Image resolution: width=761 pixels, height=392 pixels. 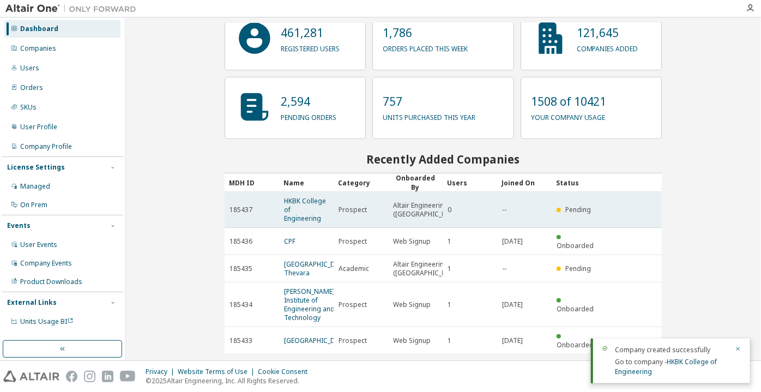 What do you see at coordinates (31, 376) in the screenshot?
I see `img: altair_logo.svg` at bounding box center [31, 376].